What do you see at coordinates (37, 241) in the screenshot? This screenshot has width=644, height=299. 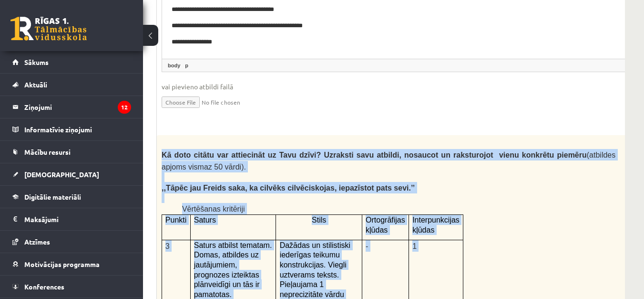 I see `span: Atzīmes` at bounding box center [37, 241].